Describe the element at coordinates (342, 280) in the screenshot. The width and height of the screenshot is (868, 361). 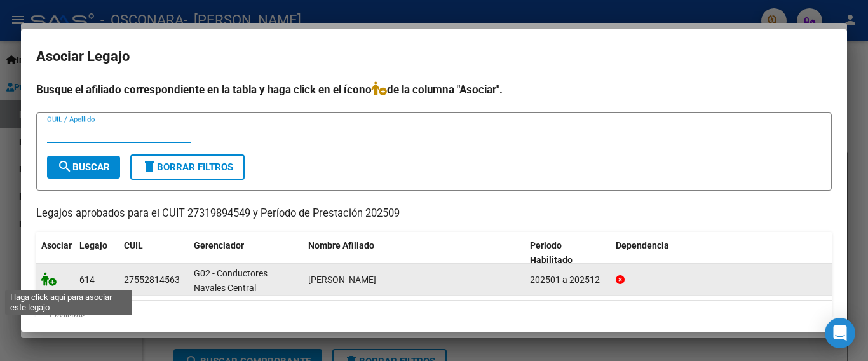
I see `span: CASTILLO PEREZ SOFIA` at that location.